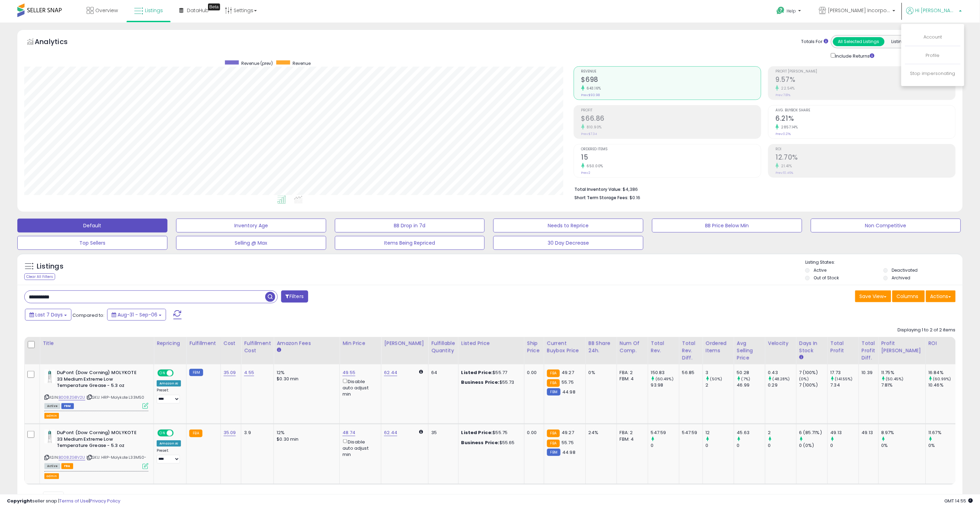  Describe the element at coordinates (115, 398) in the screenshot. I see `span: | SKU: HRP-Molykote L33M50` at that location.